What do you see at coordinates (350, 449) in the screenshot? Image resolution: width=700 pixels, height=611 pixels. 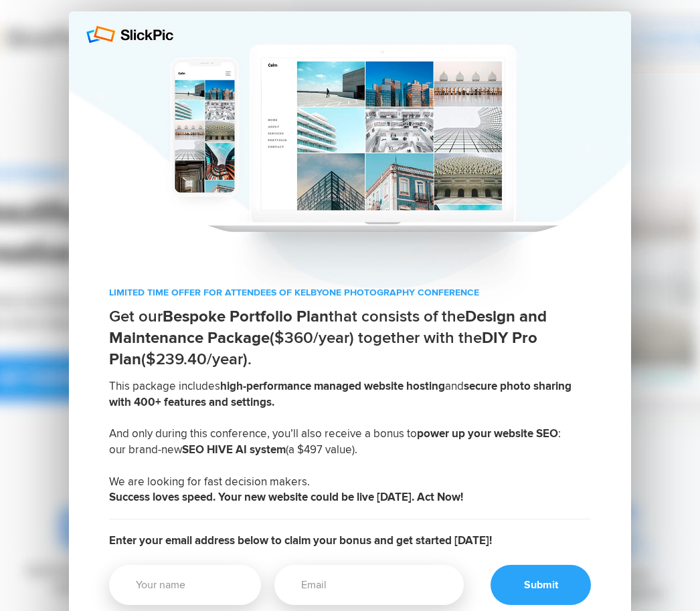 I see `h2: This package includes and And only during this conference, you’ll also receive a bonus to : our b...` at bounding box center [350, 449].